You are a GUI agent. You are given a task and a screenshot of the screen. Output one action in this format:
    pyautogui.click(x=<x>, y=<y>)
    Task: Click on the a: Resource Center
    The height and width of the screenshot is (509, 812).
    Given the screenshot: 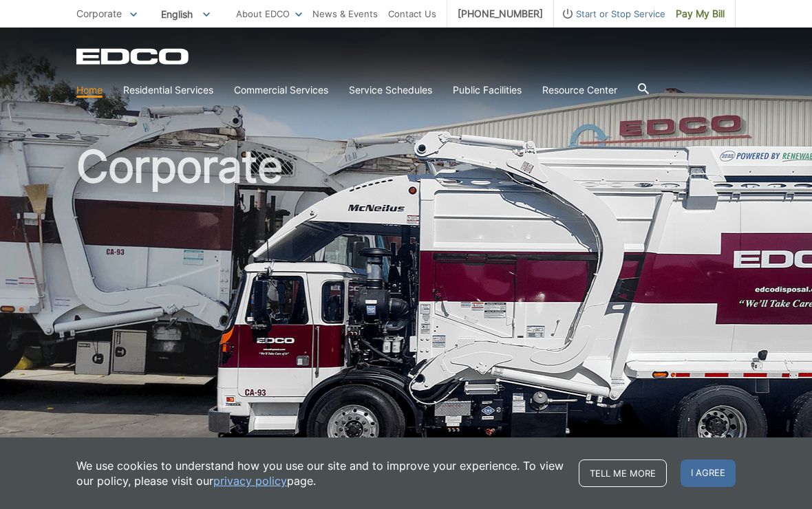 What is the action you would take?
    pyautogui.click(x=580, y=91)
    